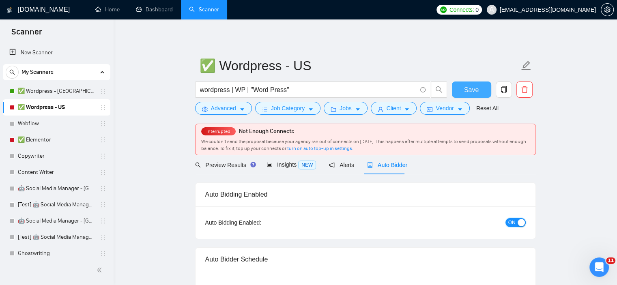  What do you see at coordinates (471, 90) in the screenshot?
I see `span: Save` at bounding box center [471, 90].